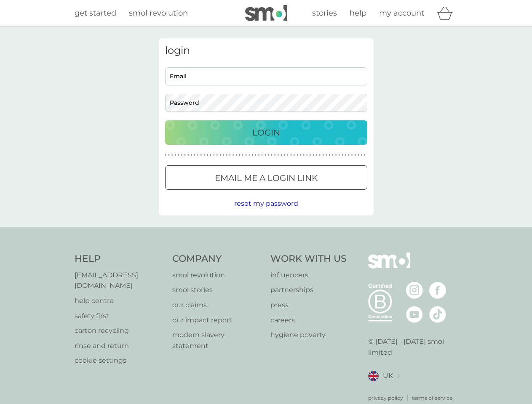  What do you see at coordinates (388, 376) in the screenshot?
I see `span: UK` at bounding box center [388, 376].